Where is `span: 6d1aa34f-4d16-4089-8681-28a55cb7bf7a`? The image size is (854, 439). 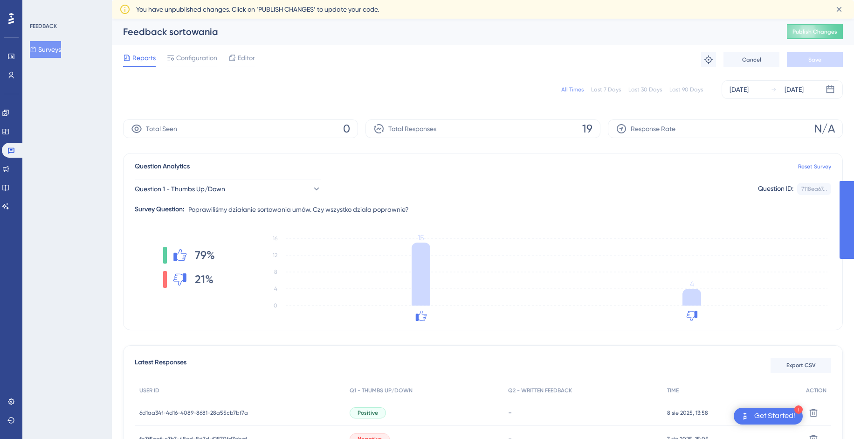
span: 6d1aa34f-4d16-4089-8681-28a55cb7bf7a is located at coordinates (193, 412).